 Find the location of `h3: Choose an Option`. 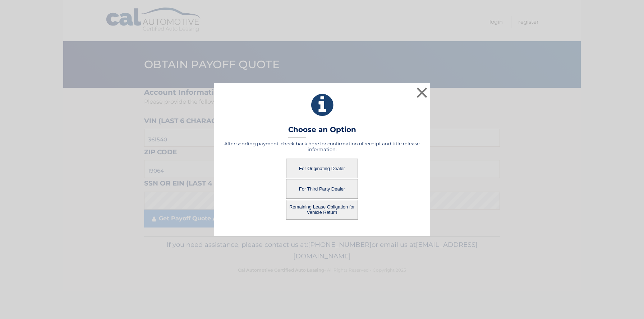

h3: Choose an Option is located at coordinates (322, 132).